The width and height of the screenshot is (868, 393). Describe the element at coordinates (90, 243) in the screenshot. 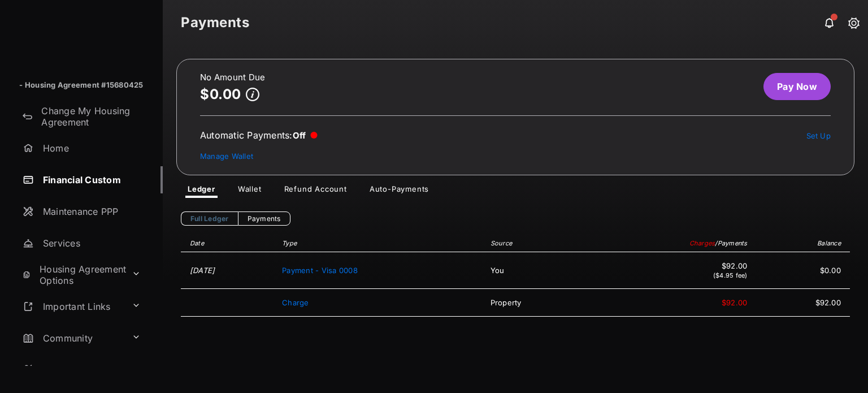

I see `a: Services` at that location.